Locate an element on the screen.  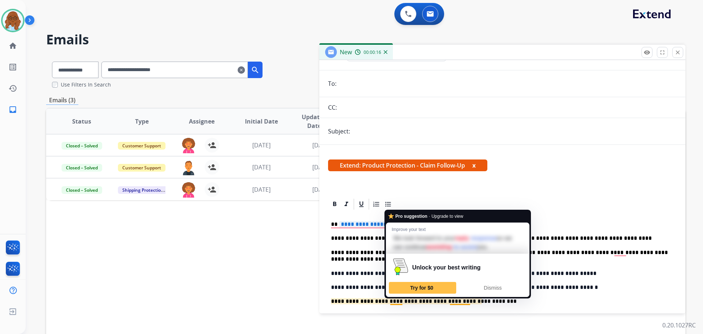
mat-icon: home is located at coordinates (13, 46).